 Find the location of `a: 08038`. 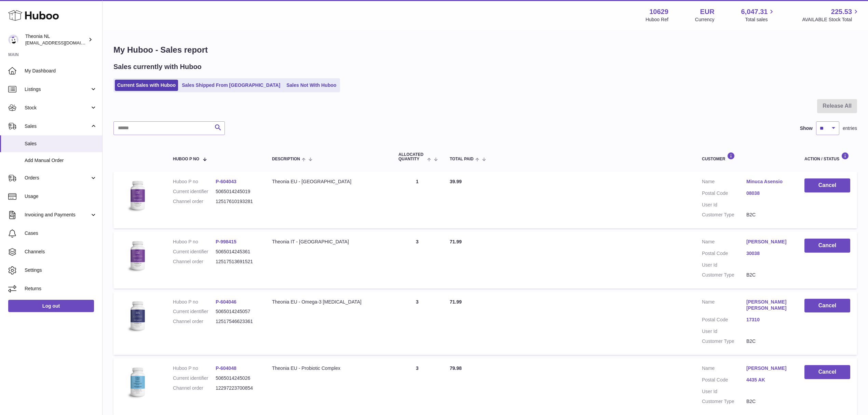

a: 08038 is located at coordinates (769, 193).